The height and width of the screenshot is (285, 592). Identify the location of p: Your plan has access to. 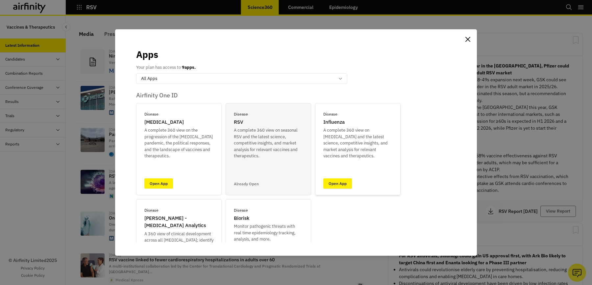
(166, 67).